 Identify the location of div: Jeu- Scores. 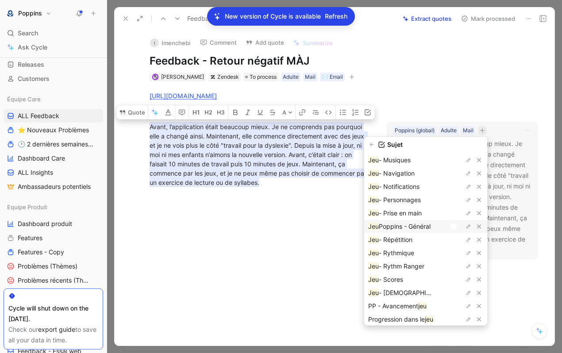
(425, 279).